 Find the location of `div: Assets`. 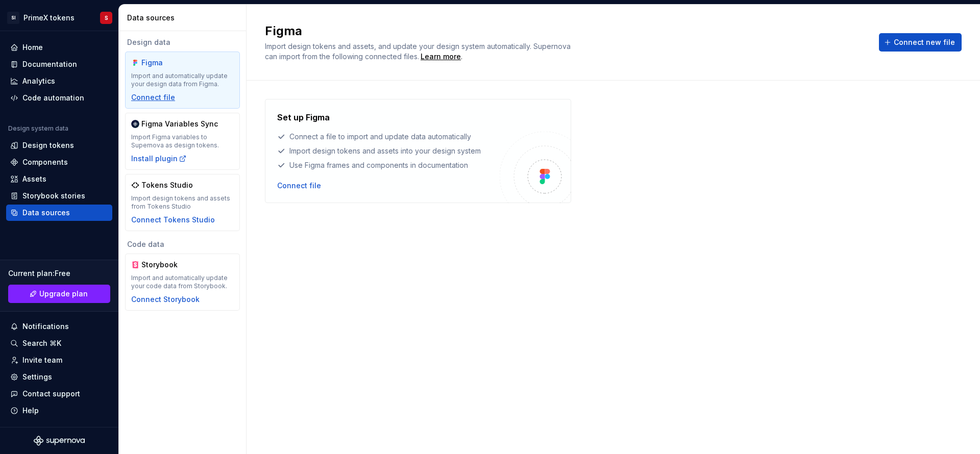

div: Assets is located at coordinates (34, 179).